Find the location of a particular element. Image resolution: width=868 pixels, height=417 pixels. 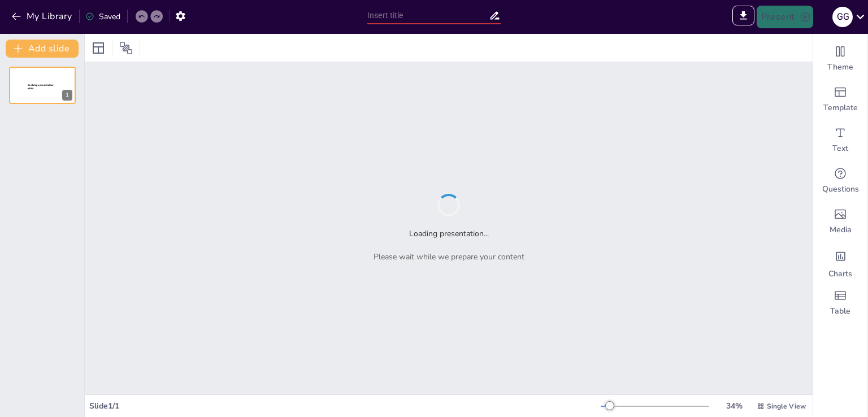

span: Template is located at coordinates (840, 108).